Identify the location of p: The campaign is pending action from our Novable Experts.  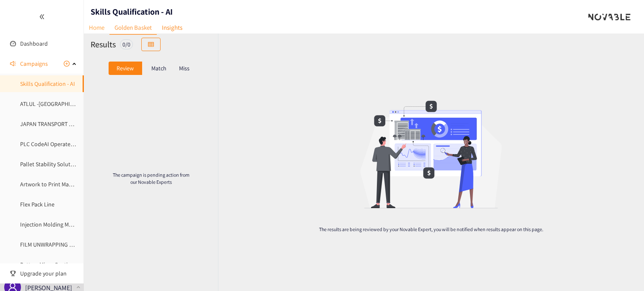
(151, 179).